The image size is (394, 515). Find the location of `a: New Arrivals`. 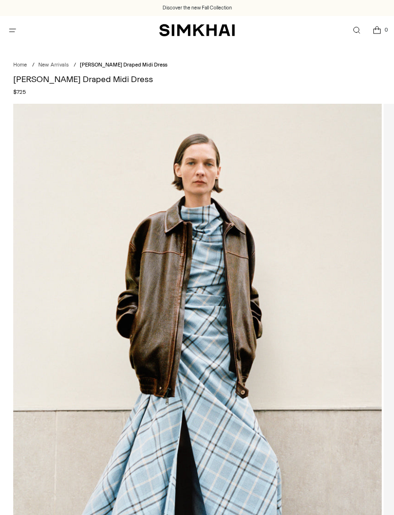

a: New Arrivals is located at coordinates (53, 65).